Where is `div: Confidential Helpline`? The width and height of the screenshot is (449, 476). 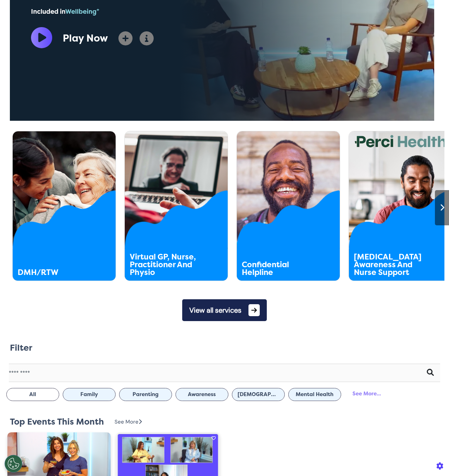 div: Confidential Helpline is located at coordinates (278, 269).